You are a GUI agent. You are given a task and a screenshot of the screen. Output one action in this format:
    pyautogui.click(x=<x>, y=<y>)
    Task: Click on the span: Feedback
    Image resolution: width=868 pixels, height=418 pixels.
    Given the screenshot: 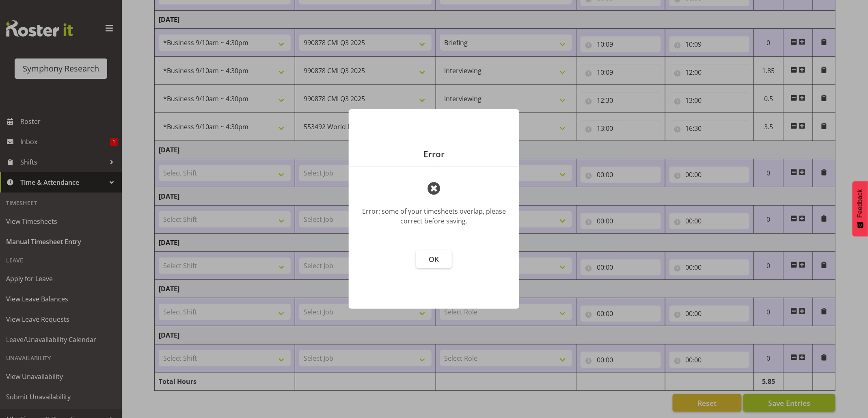 What is the action you would take?
    pyautogui.click(x=860, y=203)
    